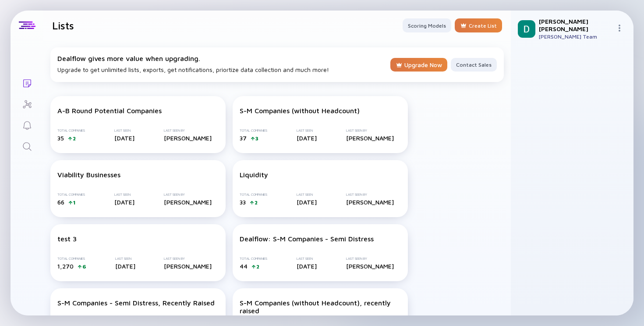  Describe the element at coordinates (307, 238) in the screenshot. I see `div: Dealflow: S-M Companies - Semi Distress` at that location.